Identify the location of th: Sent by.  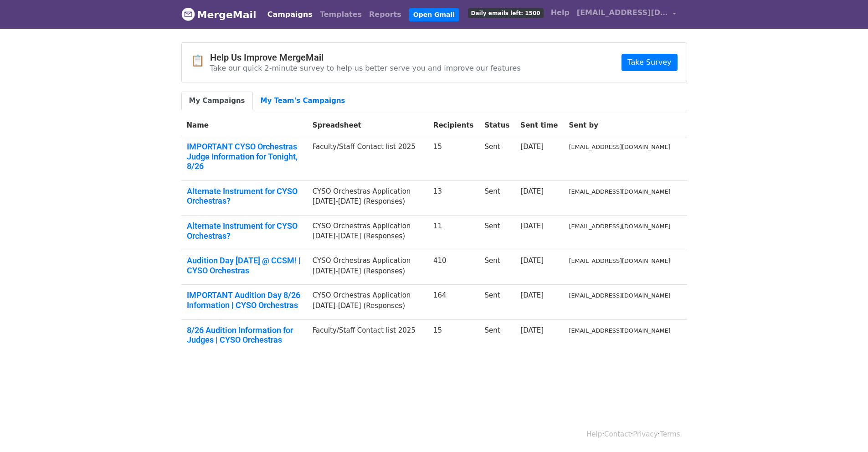
(620, 125).